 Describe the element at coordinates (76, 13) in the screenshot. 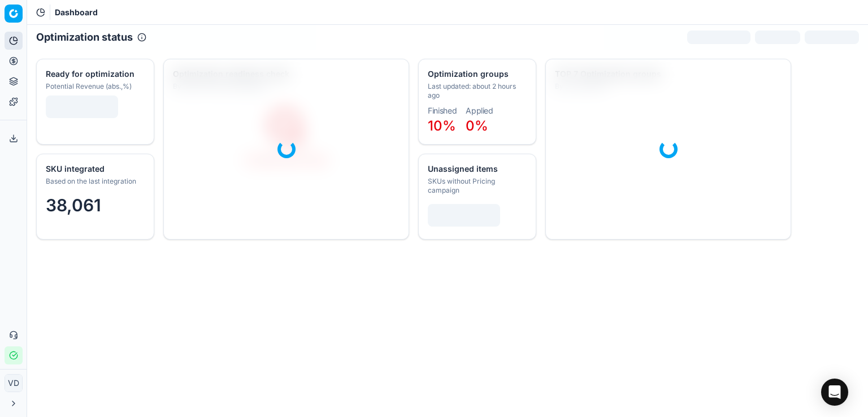

I see `span: Dashboard` at that location.